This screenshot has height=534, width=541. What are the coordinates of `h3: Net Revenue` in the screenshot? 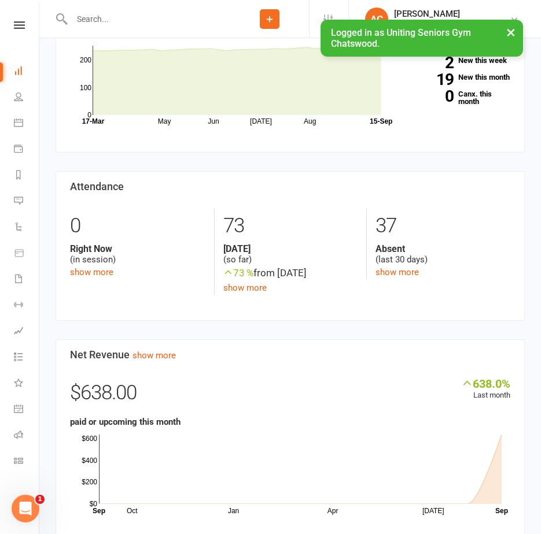 It's located at (290, 355).